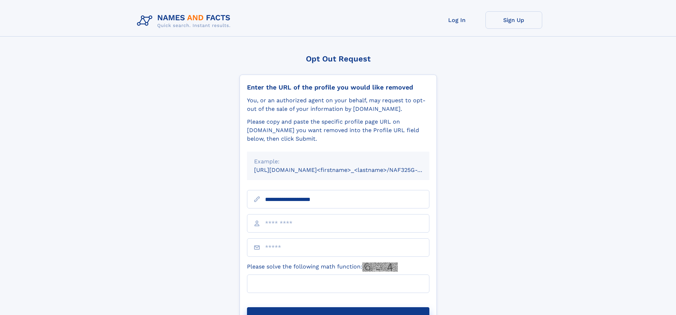  Describe the element at coordinates (338, 105) in the screenshot. I see `div: You, or an authorized agent on your behalf, may request to opt-out of the sale of your informatio...` at that location.